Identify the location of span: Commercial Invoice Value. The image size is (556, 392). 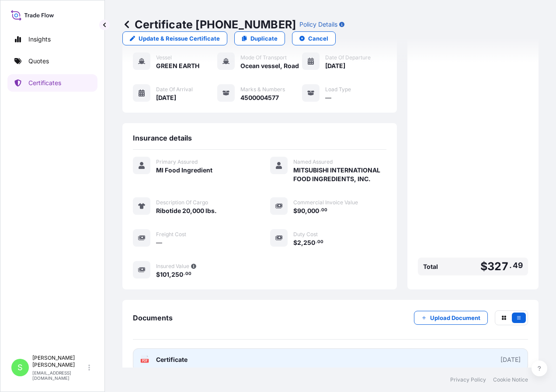
(325, 203).